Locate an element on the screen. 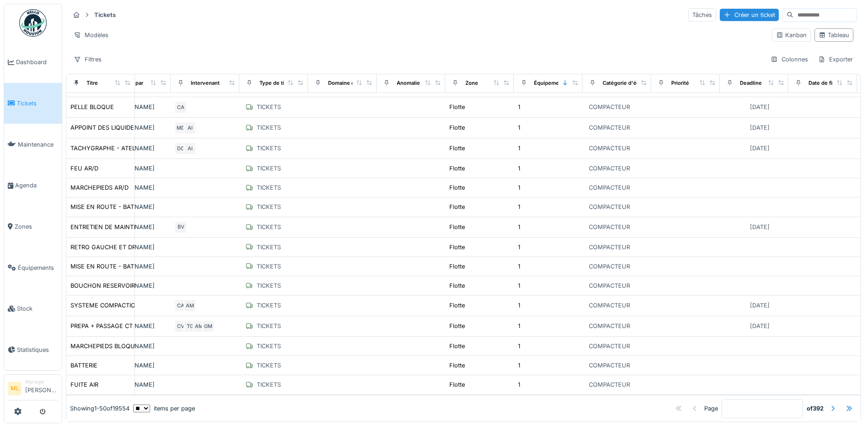 This screenshot has height=427, width=868. span: Agenda is located at coordinates (37, 185).